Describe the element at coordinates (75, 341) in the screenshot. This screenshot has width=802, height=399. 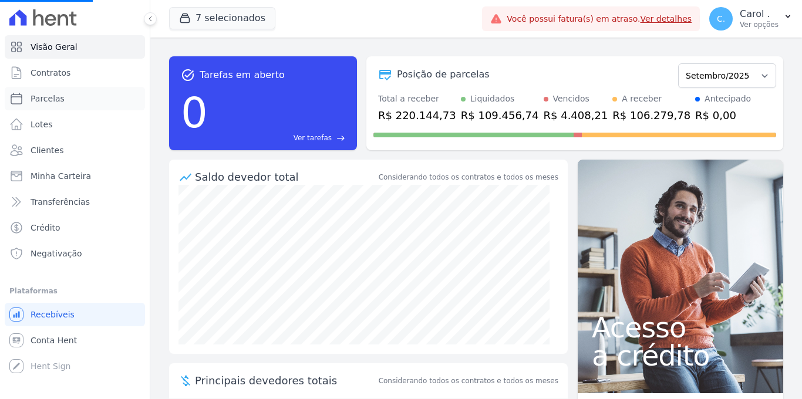
I see `a: Conta Hent` at that location.